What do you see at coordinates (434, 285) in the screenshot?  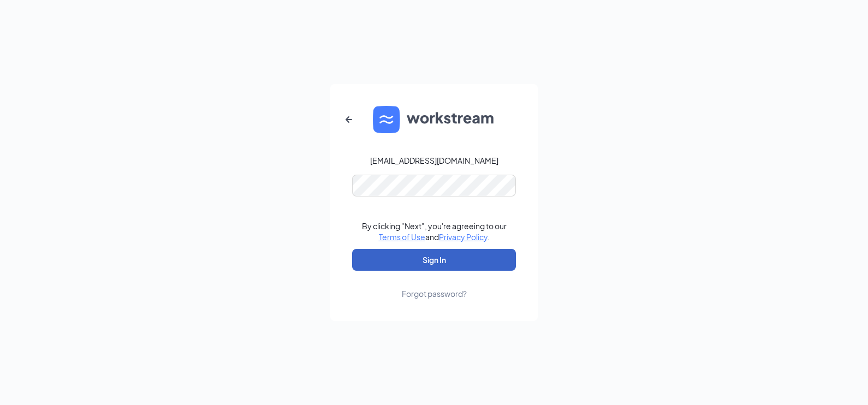 I see `a: Forgot password?` at bounding box center [434, 285].